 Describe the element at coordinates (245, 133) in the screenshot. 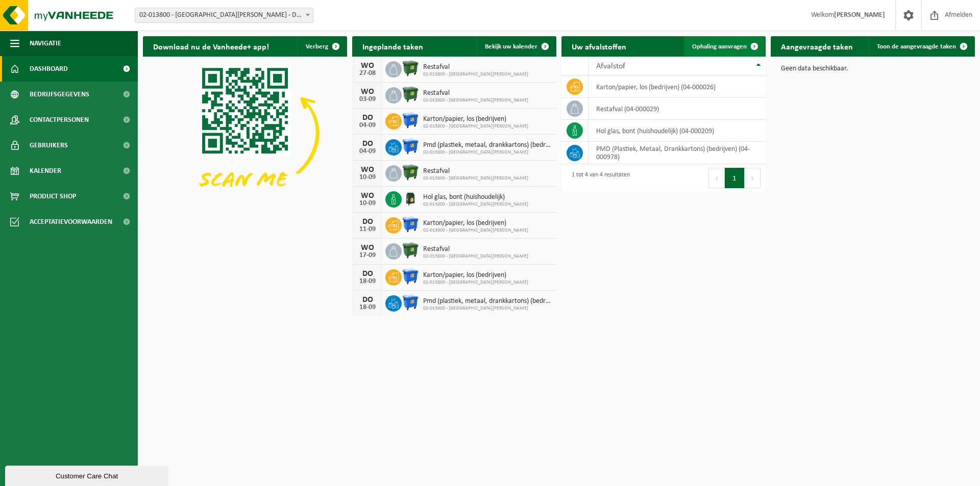

I see `img: Download de VHEPlus App` at that location.